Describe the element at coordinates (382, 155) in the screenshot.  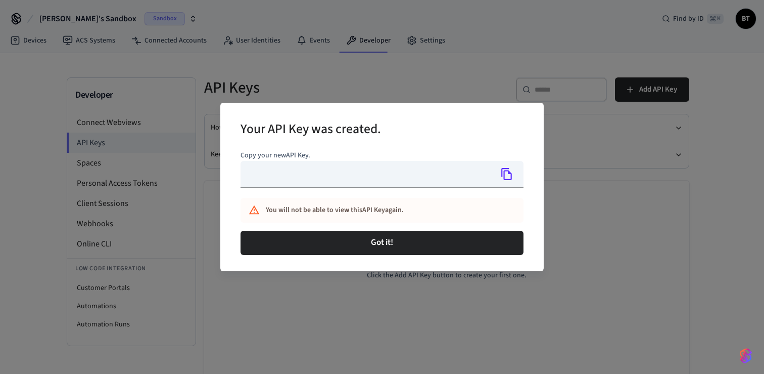
I see `p: Copy your new API Key .` at that location.